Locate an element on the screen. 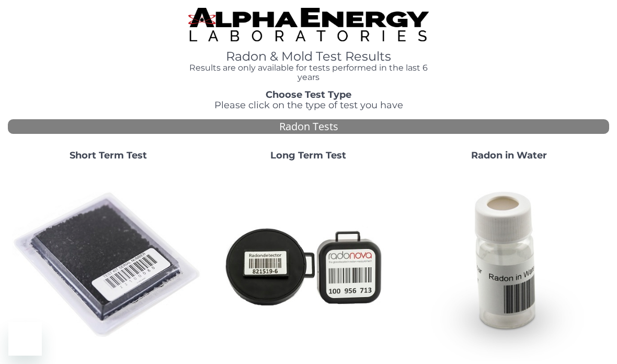 Image resolution: width=617 pixels, height=364 pixels. div: Radon Tests is located at coordinates (308, 127).